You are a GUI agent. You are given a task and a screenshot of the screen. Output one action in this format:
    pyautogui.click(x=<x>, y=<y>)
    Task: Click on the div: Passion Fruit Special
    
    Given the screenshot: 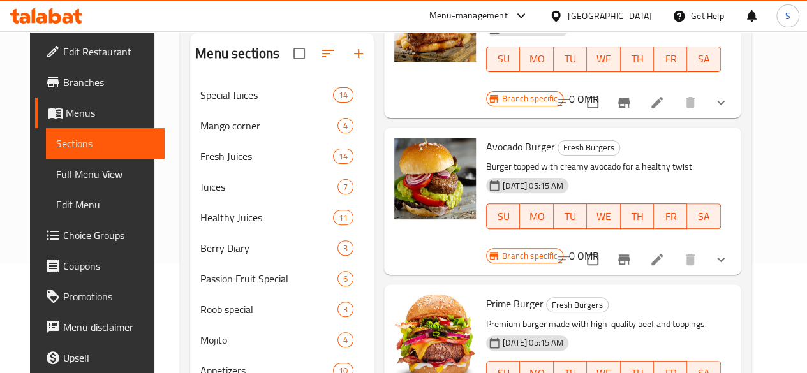 What is the action you would take?
    pyautogui.click(x=268, y=279)
    